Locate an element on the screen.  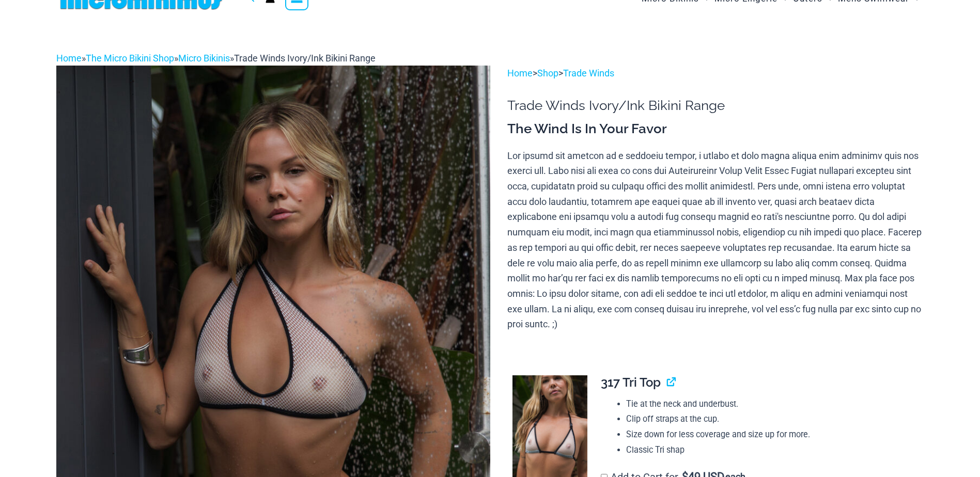
h3: The Wind Is In Your Favor is located at coordinates (716, 129).